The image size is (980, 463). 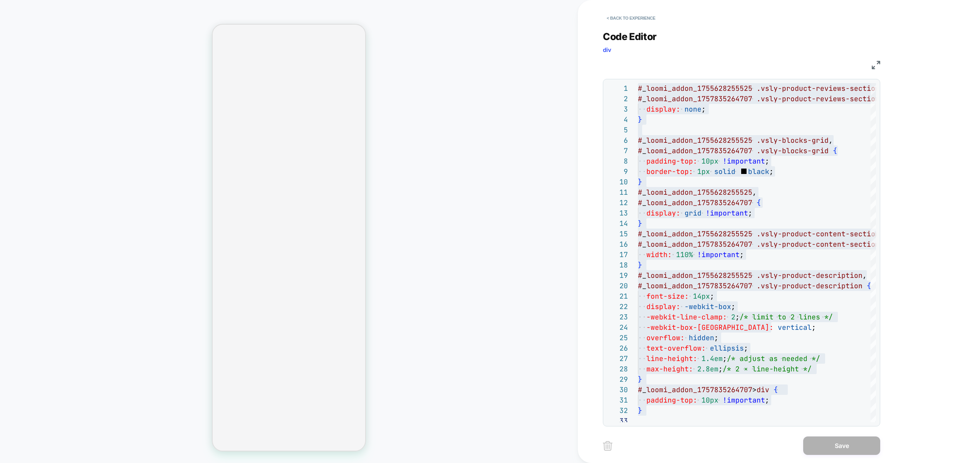 I want to click on span: 1px, so click(x=703, y=172).